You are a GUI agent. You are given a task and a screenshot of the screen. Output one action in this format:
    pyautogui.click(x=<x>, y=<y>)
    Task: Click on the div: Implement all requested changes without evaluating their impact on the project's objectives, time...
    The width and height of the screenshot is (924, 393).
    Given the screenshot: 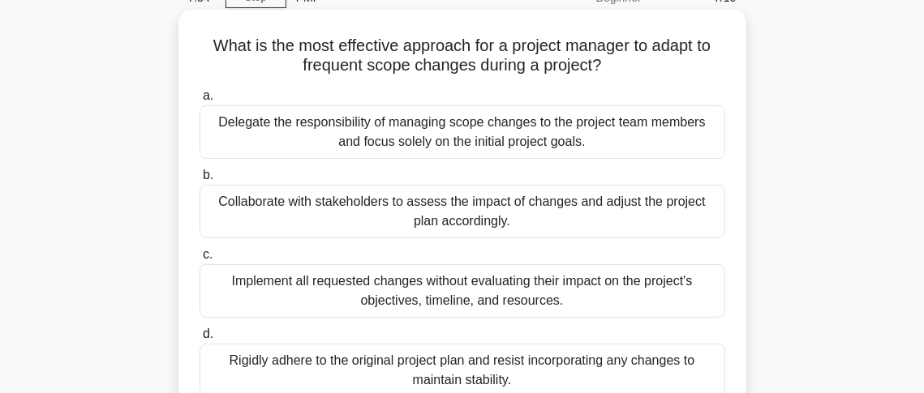 What is the action you would take?
    pyautogui.click(x=462, y=291)
    